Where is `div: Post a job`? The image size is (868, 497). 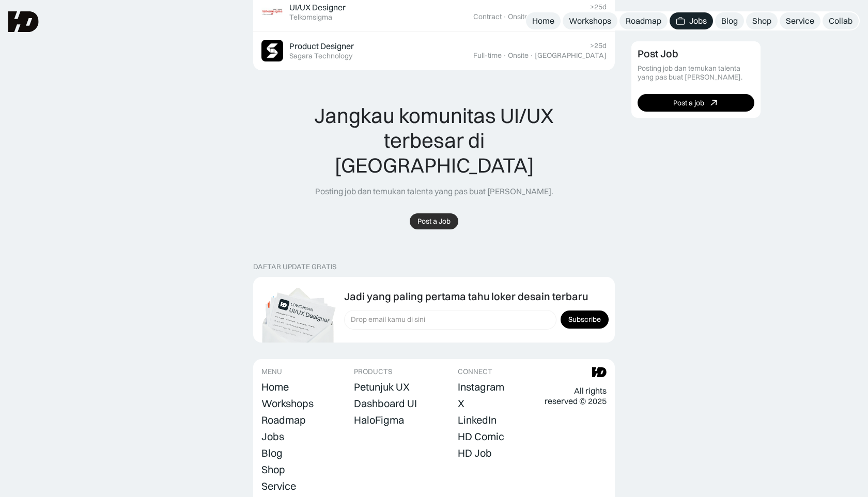 div: Post a job is located at coordinates (688, 103).